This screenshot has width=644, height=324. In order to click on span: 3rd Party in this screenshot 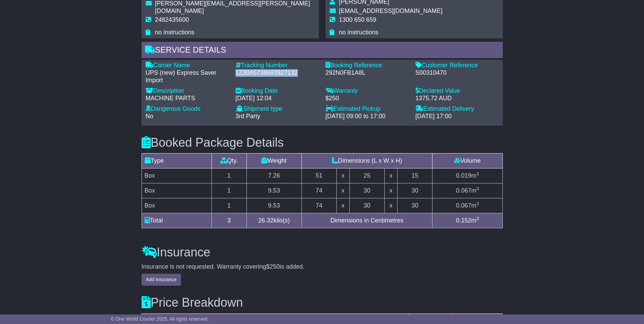, I will do `click(248, 116)`.